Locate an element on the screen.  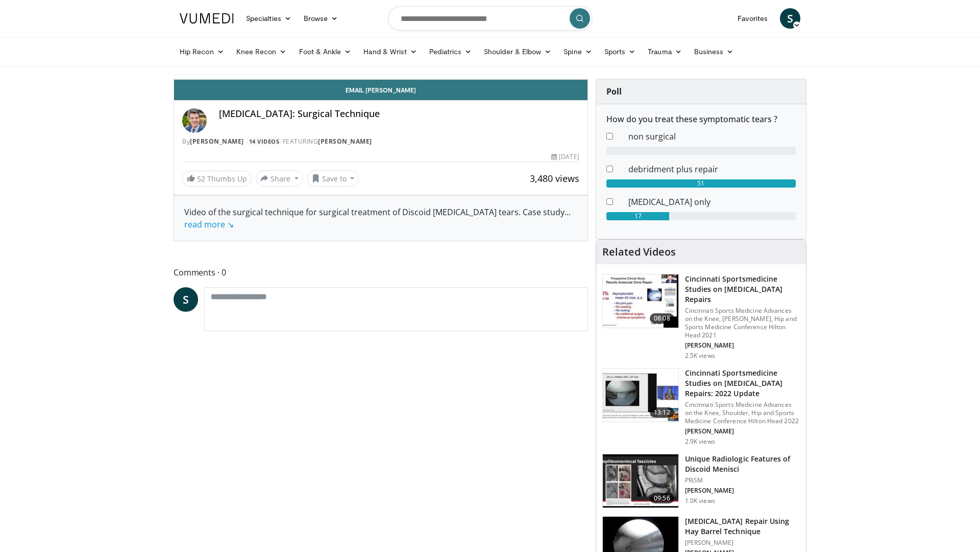
div: 51 is located at coordinates (701, 183).